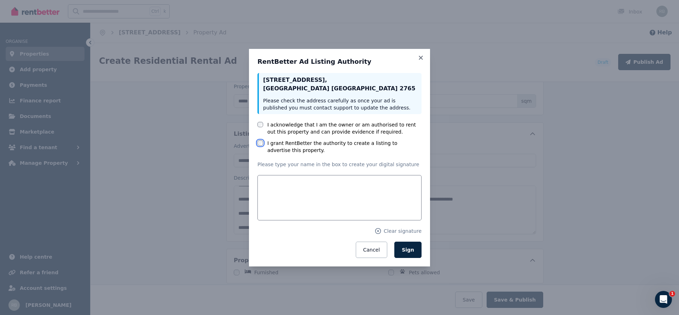 This screenshot has height=315, width=679. Describe the element at coordinates (673, 293) in the screenshot. I see `span: 1` at that location.